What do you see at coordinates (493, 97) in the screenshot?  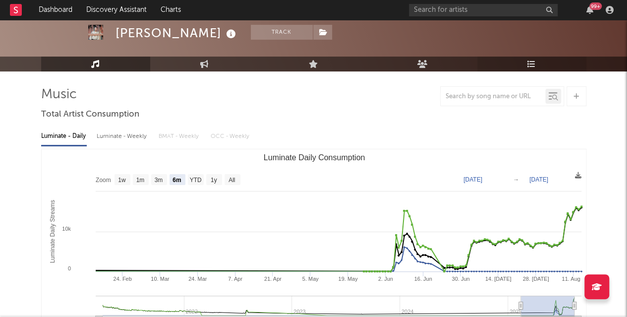 I see `input: Search by song name or URL` at bounding box center [493, 97].